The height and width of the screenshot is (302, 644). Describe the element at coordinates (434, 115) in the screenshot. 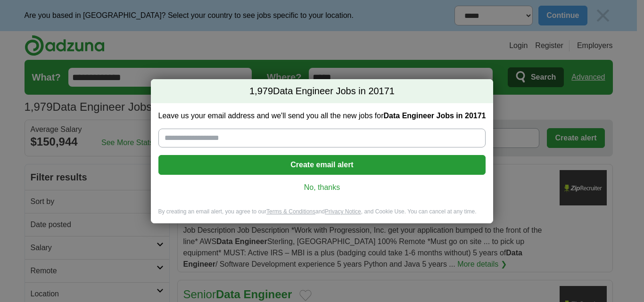

I see `strong: Data Engineer Jobs in 20171` at that location.